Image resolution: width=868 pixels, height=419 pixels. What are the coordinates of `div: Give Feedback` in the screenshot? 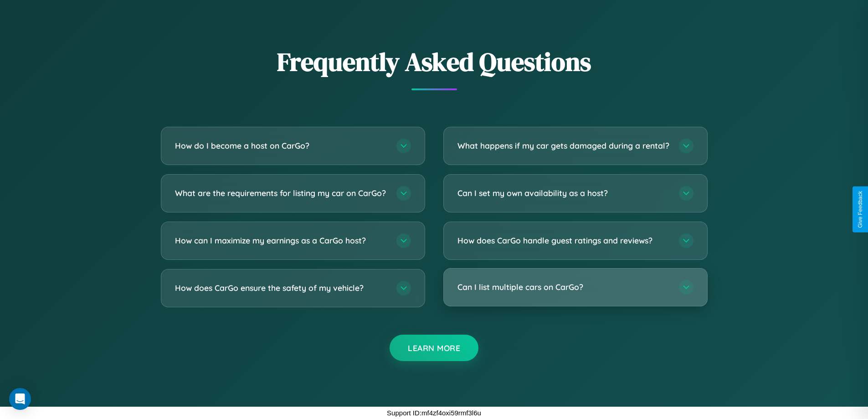 It's located at (861, 209).